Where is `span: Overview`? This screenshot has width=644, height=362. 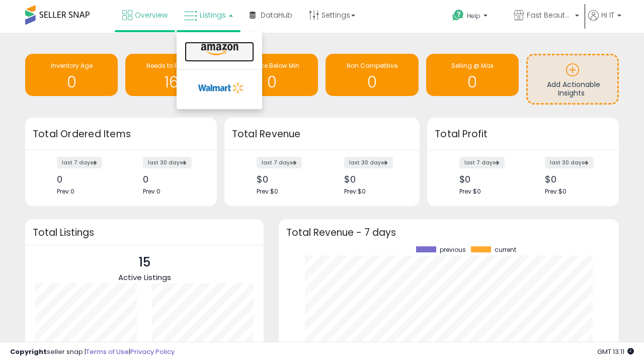
span: Overview is located at coordinates (151, 15).